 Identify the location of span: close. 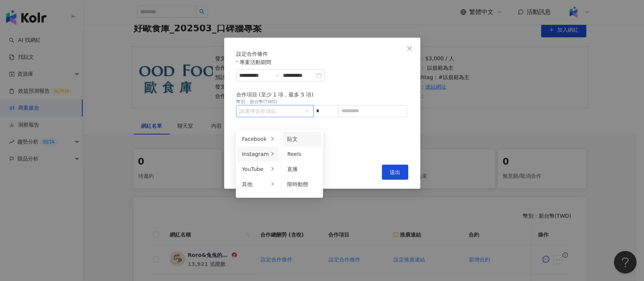
(409, 48).